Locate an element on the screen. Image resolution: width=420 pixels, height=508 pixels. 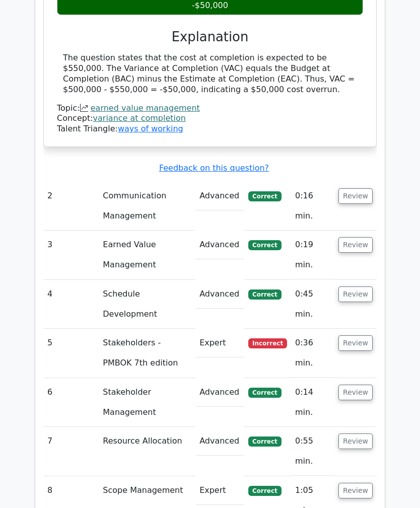
a: earned value management is located at coordinates (145, 107).